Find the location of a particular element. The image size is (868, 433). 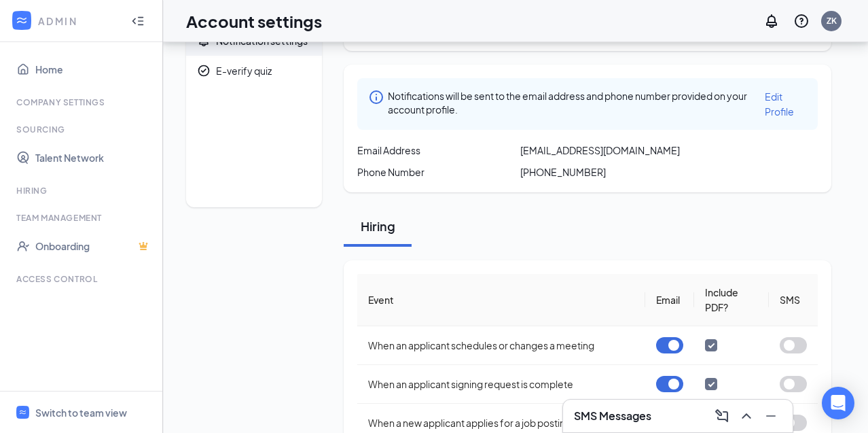

span: Edit Profile is located at coordinates (779, 104).